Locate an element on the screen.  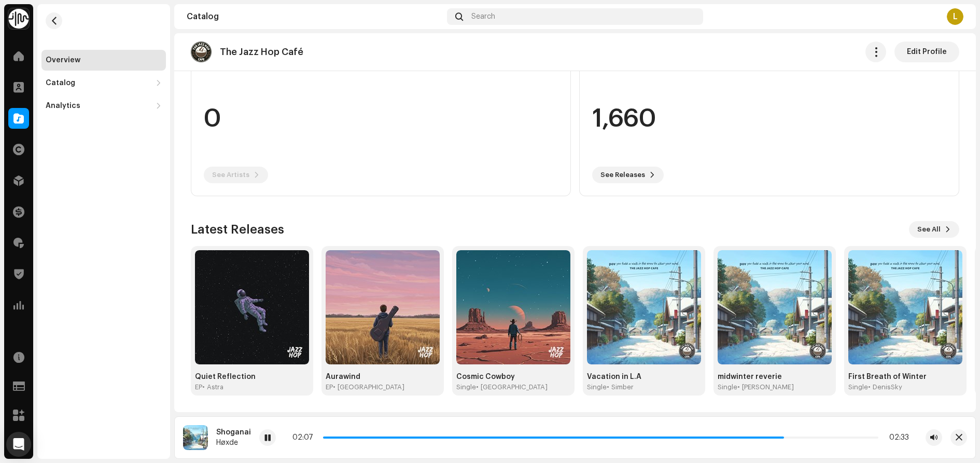
span: See Releases is located at coordinates (623, 175).